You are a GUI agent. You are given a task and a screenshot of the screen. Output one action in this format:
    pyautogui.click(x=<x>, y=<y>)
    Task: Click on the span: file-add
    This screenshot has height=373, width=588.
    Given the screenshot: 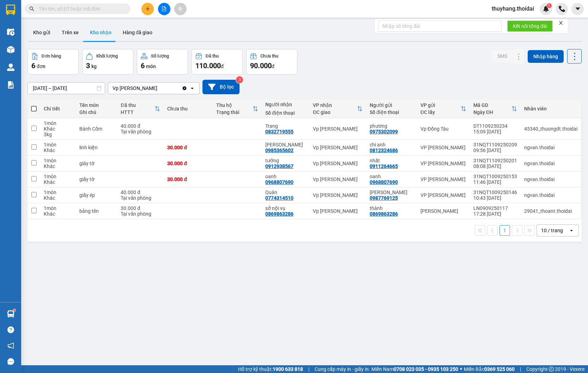 What is the action you would take?
    pyautogui.click(x=164, y=9)
    